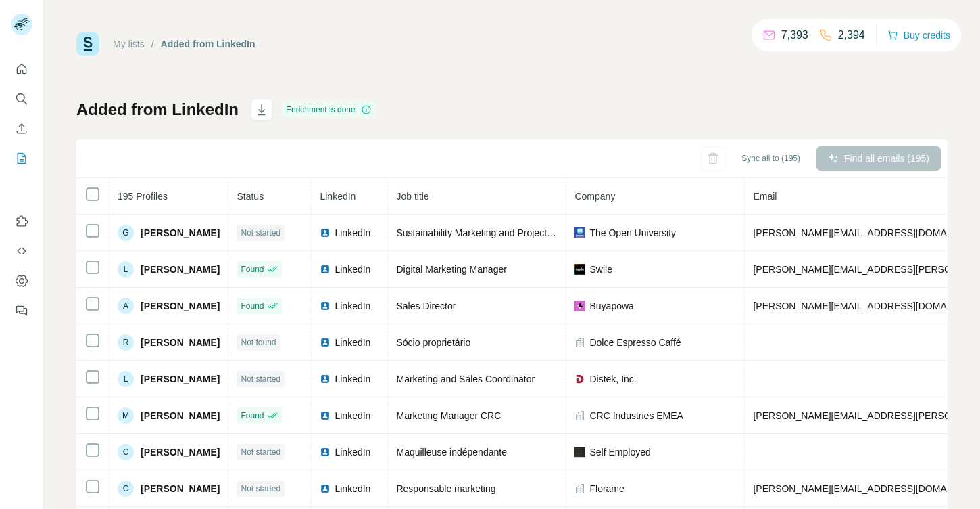  I want to click on span: Swile, so click(600, 269).